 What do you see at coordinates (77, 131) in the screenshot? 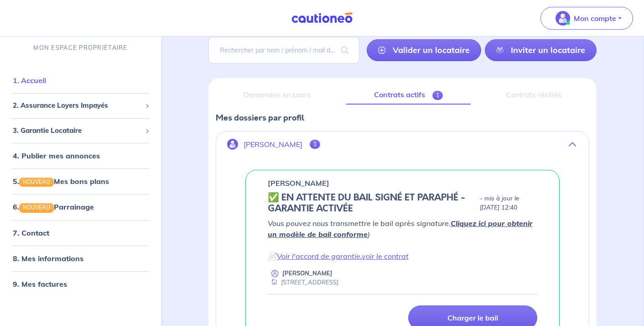
I see `span: 3. Garantie Locataire` at bounding box center [77, 131].